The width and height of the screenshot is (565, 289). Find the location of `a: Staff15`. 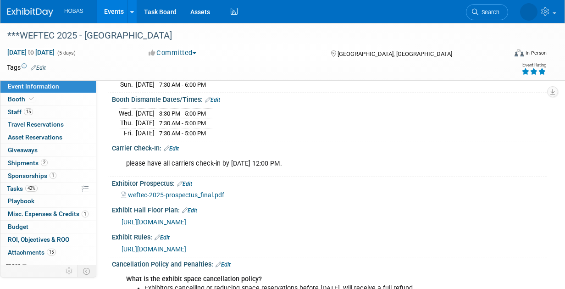

a: Staff15 is located at coordinates (48, 112).